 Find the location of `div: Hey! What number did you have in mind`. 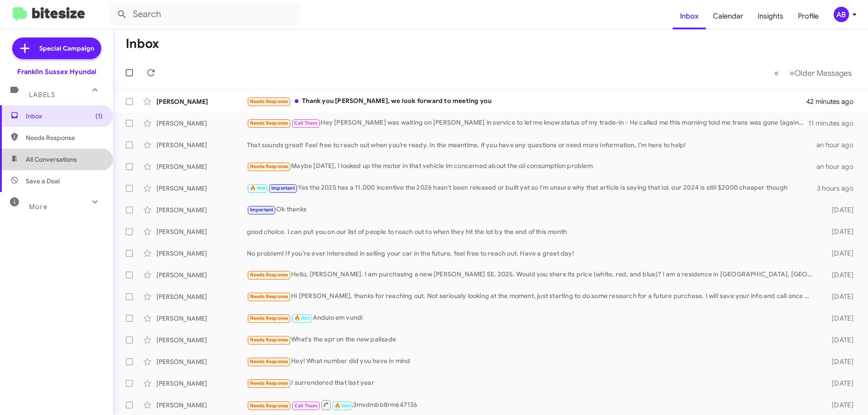

div: Hey! What number did you have in mind is located at coordinates (532, 362).